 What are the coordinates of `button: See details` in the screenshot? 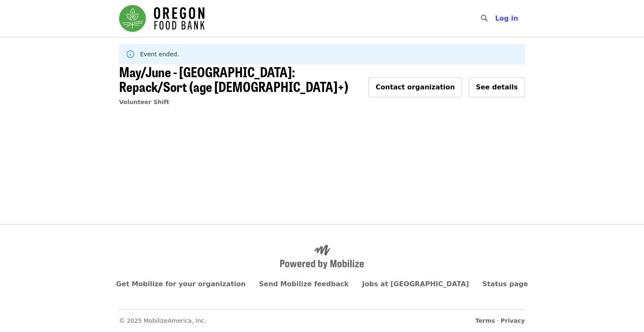 It's located at (497, 87).